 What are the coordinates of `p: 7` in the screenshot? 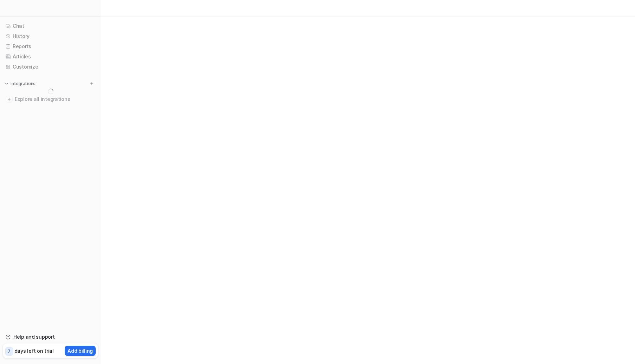 It's located at (9, 351).